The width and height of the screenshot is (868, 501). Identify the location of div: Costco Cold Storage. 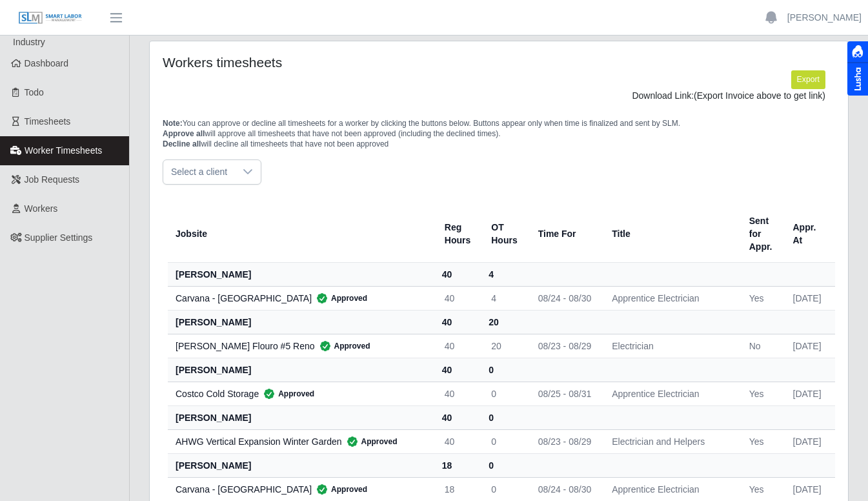
(299, 394).